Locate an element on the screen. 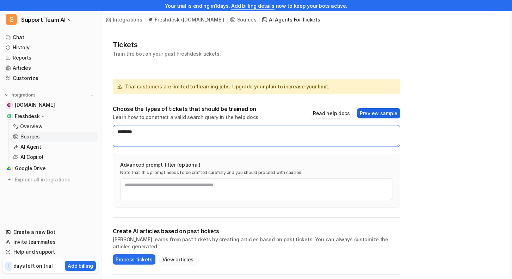 The width and height of the screenshot is (512, 279). button: Preview sample is located at coordinates (379, 113).